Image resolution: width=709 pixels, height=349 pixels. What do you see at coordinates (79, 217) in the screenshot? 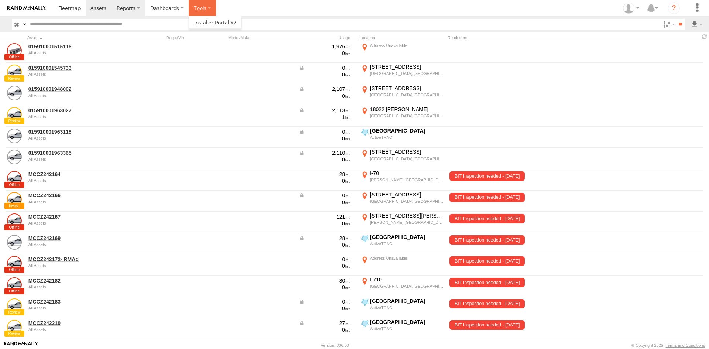
I see `a: MCCZ242167` at bounding box center [79, 217].